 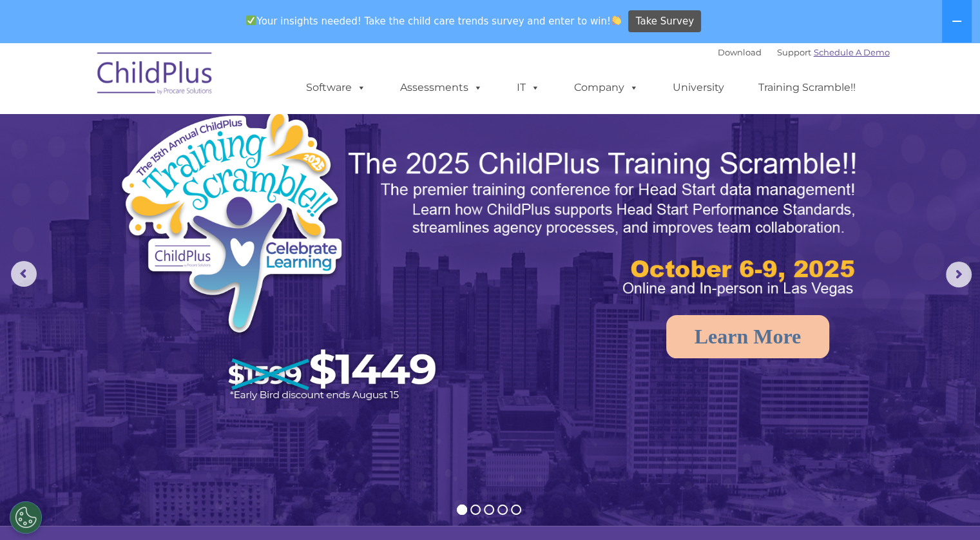 What do you see at coordinates (740, 52) in the screenshot?
I see `a: Download` at bounding box center [740, 52].